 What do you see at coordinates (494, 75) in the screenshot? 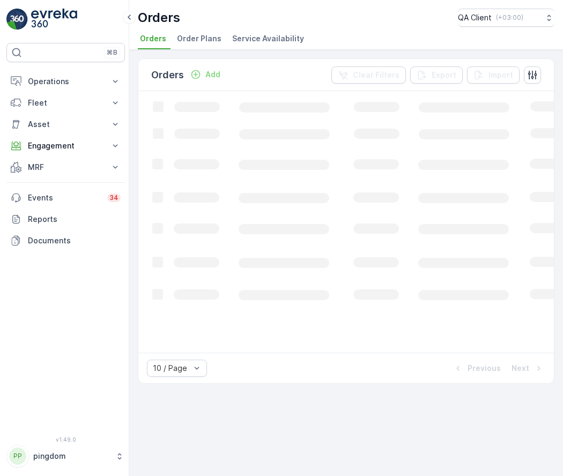
I see `button: Import` at bounding box center [494, 75].